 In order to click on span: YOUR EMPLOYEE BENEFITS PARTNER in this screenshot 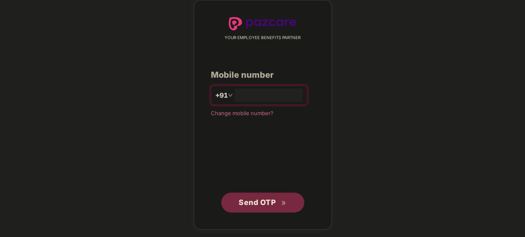, I will do `click(262, 38)`.